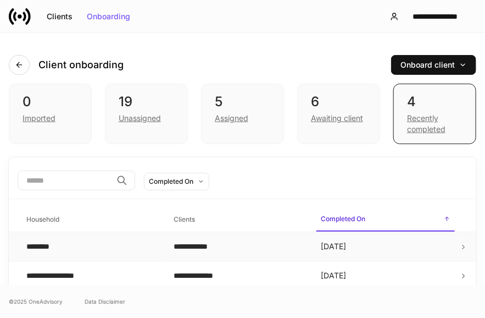 The image size is (485, 318). Describe the element at coordinates (338, 102) in the screenshot. I see `div: 6` at that location.